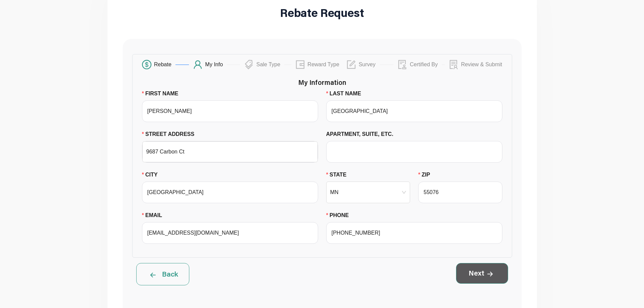  What do you see at coordinates (460, 192) in the screenshot?
I see `input: ZIP` at bounding box center [460, 192].